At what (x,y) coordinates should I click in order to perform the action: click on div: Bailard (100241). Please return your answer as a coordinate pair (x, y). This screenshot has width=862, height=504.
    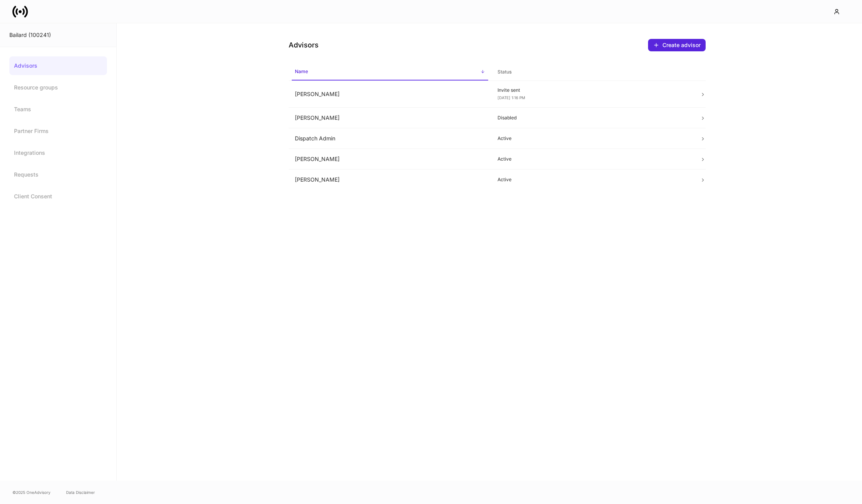
    Looking at the image, I should click on (58, 35).